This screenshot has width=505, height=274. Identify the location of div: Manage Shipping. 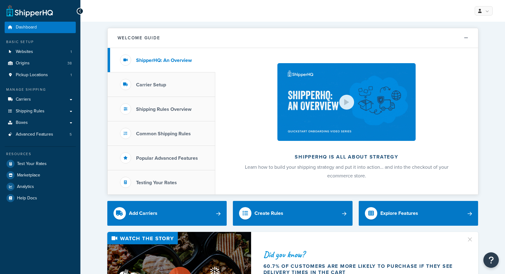
(40, 89).